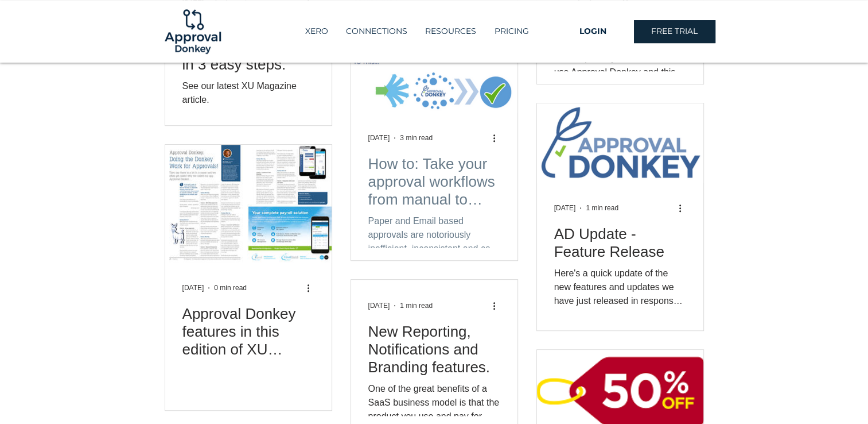 The image size is (868, 424). I want to click on span: 3 min read, so click(416, 138).